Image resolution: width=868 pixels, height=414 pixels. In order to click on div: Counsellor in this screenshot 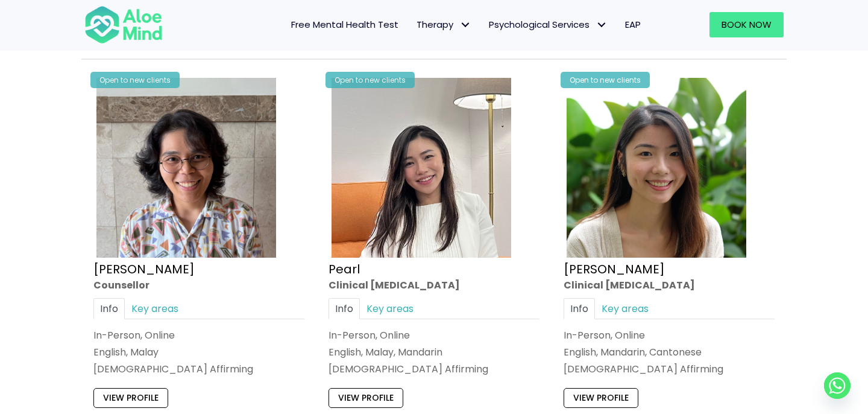, I will do `click(199, 285)`.